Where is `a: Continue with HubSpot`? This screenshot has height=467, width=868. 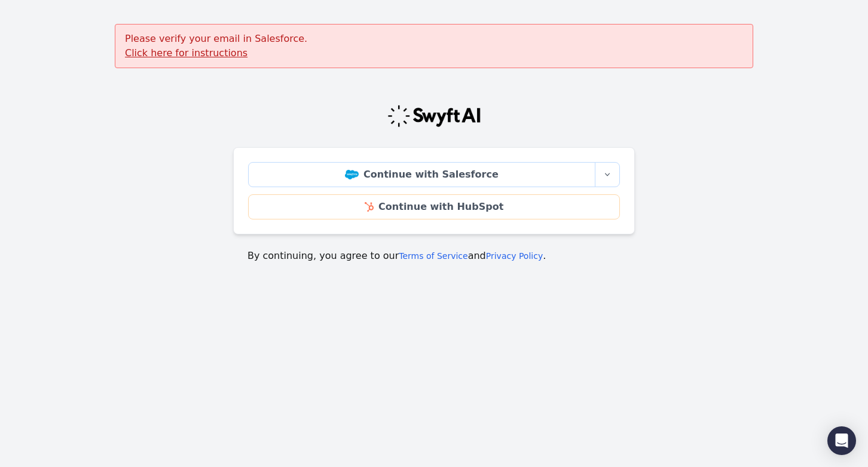
a: Continue with HubSpot is located at coordinates (434, 207).